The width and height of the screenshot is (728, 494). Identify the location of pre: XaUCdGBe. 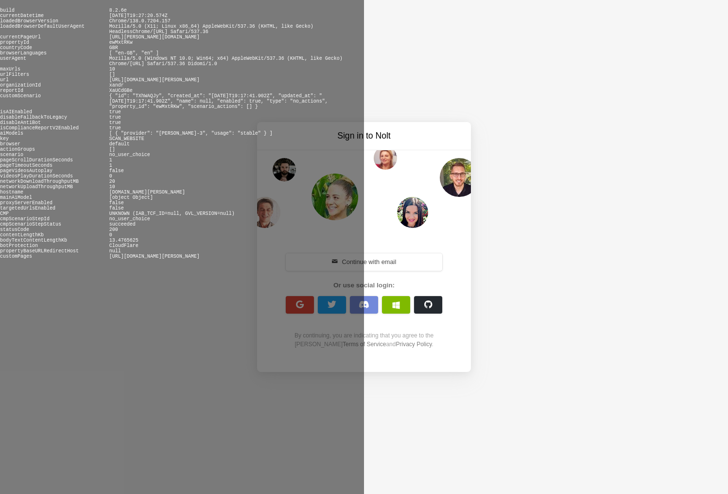
(121, 90).